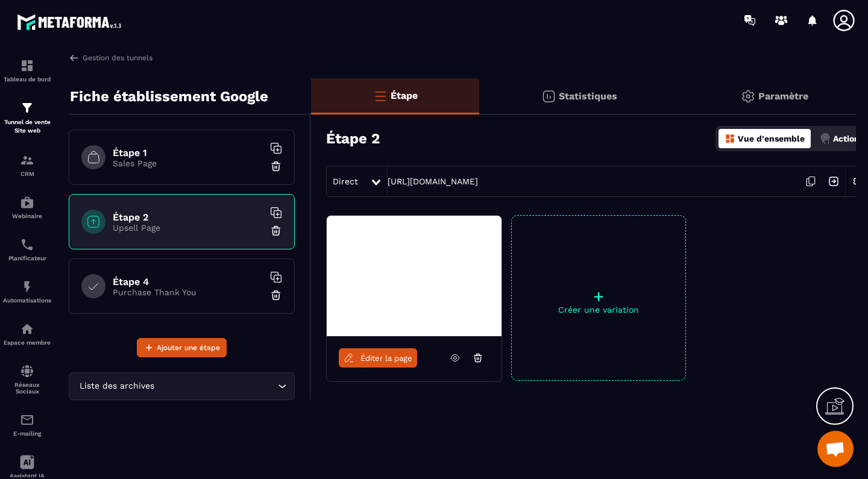 This screenshot has width=868, height=479. I want to click on button: Ajouter une étape, so click(182, 348).